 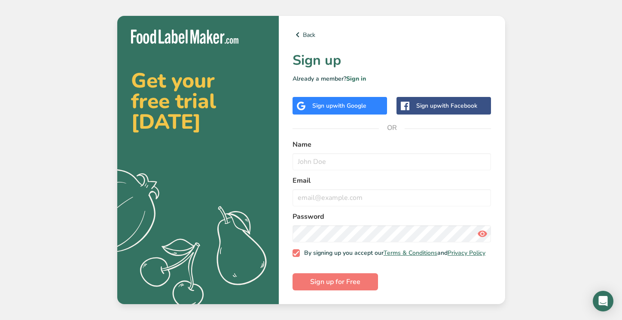 I want to click on a: Back, so click(x=392, y=35).